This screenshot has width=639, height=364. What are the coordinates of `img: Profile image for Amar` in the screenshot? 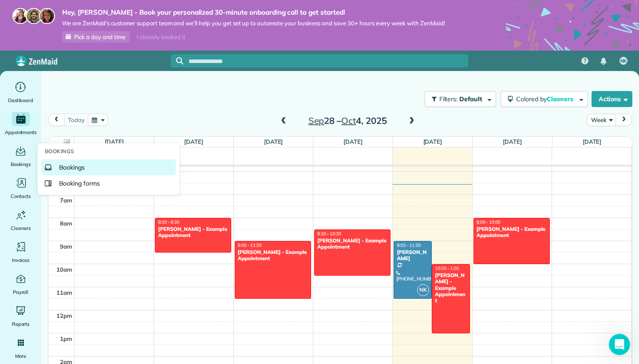 It's located at (121, 23).